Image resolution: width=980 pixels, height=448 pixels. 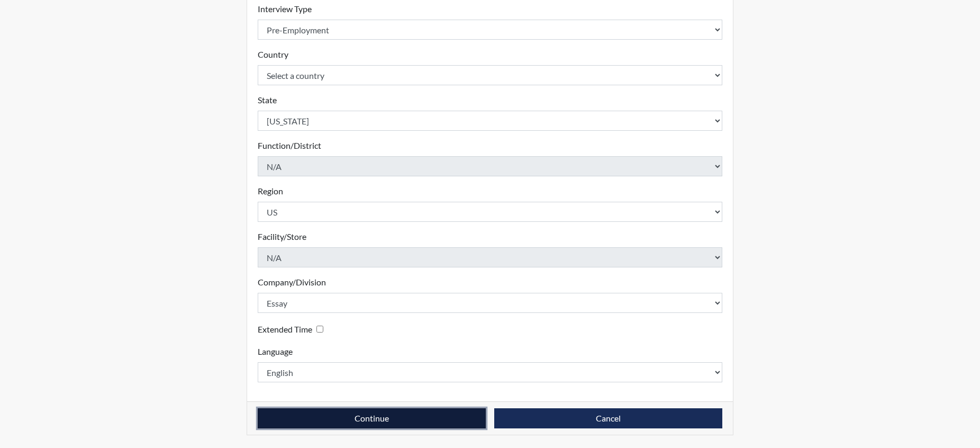 I want to click on label: Function/District, so click(x=290, y=146).